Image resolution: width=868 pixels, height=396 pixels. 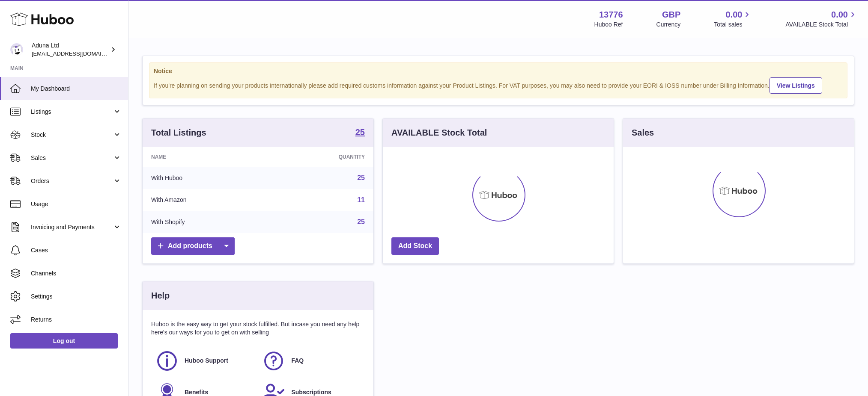 What do you see at coordinates (415, 246) in the screenshot?
I see `a: Add Stock` at bounding box center [415, 246].